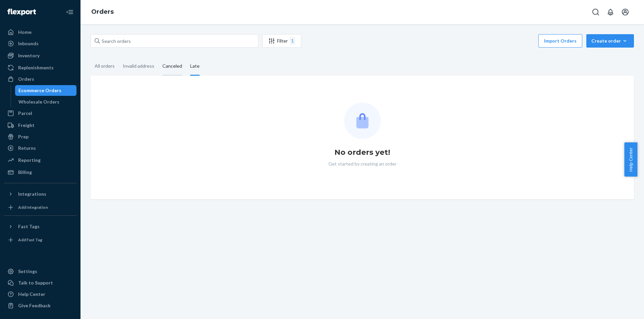 The image size is (644, 319). I want to click on button: Open Search Box, so click(596, 12).